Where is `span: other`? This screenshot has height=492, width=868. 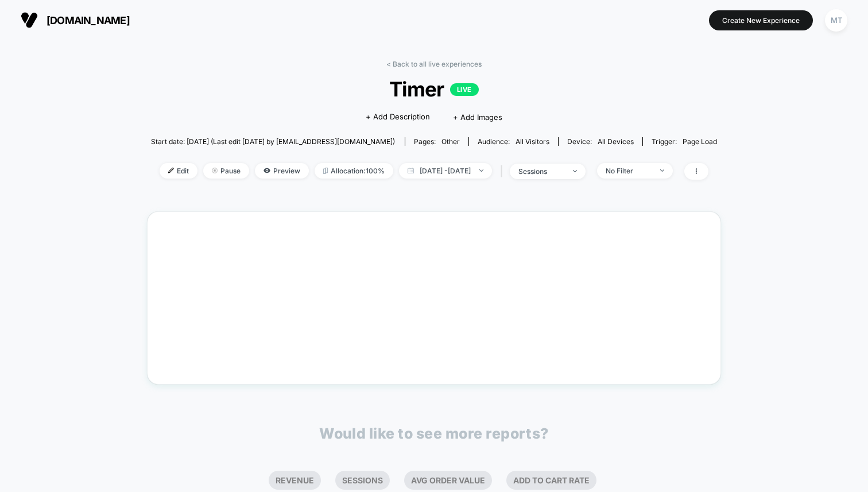
span: other is located at coordinates (451, 141).